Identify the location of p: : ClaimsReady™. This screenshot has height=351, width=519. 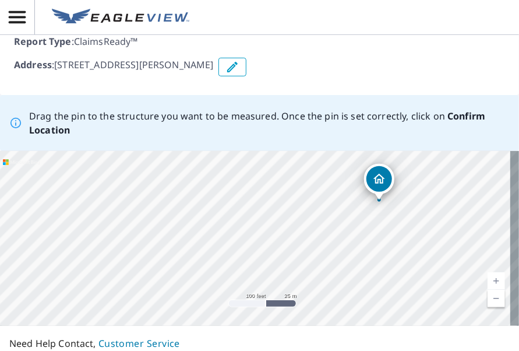
(259, 41).